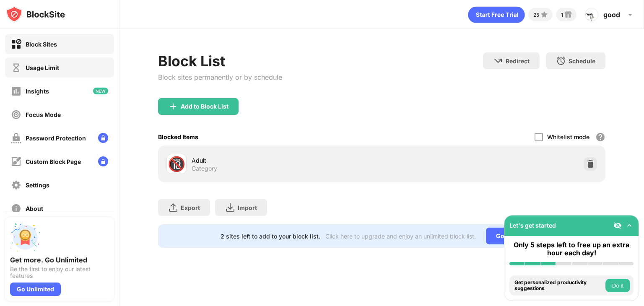  Describe the element at coordinates (16, 68) in the screenshot. I see `img: time-usage-off.svg` at that location.